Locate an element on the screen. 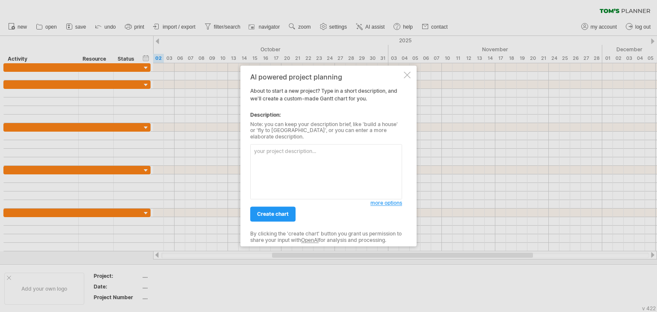  a: OpenAI is located at coordinates (310, 240).